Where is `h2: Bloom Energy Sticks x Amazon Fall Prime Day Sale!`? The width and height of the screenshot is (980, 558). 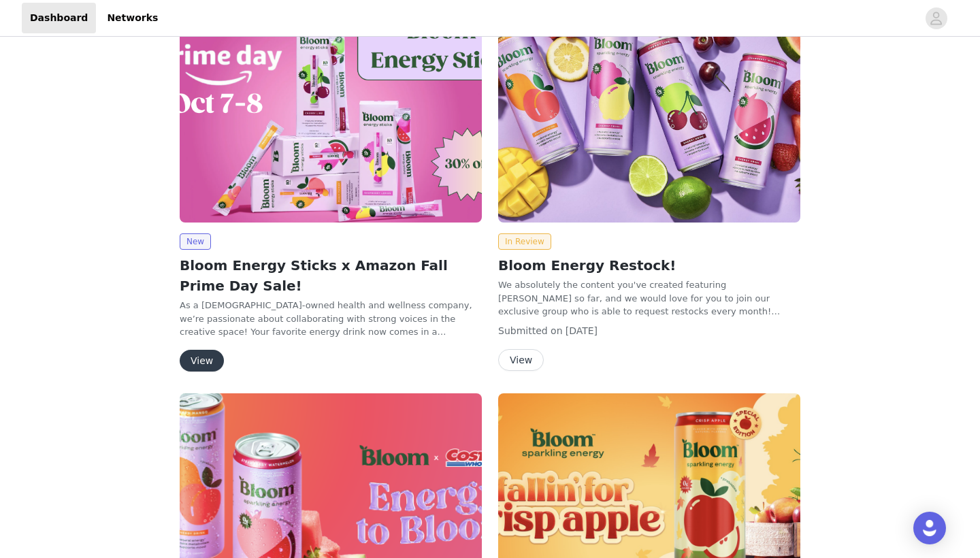 h2: Bloom Energy Sticks x Amazon Fall Prime Day Sale! is located at coordinates (331, 276).